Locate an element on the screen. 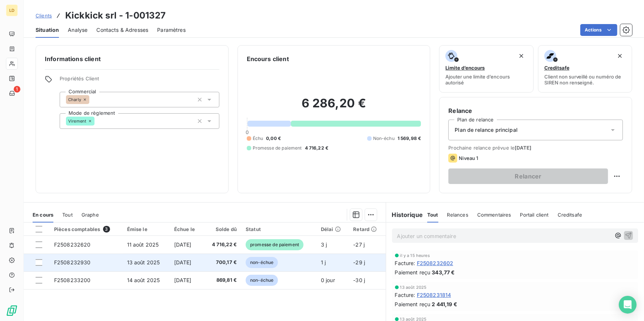 The height and width of the screenshot is (321, 644). span: Situation is located at coordinates (47, 30).